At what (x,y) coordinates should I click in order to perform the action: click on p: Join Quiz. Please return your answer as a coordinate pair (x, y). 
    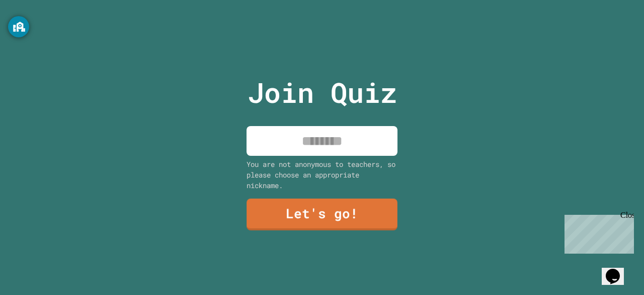
    Looking at the image, I should click on (322, 92).